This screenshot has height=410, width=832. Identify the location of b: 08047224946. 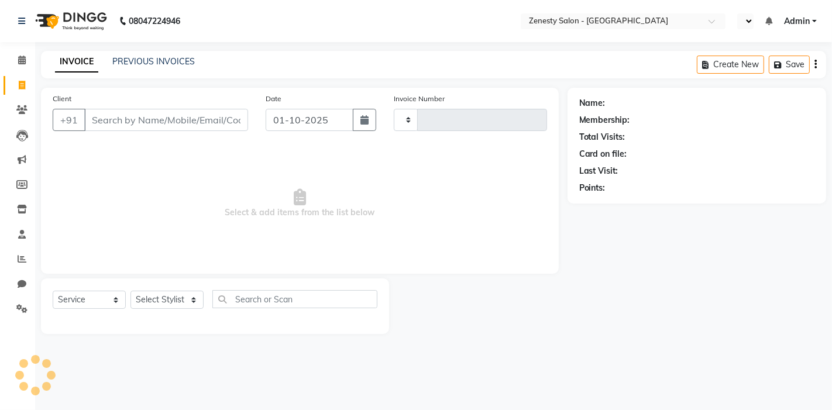
(154, 21).